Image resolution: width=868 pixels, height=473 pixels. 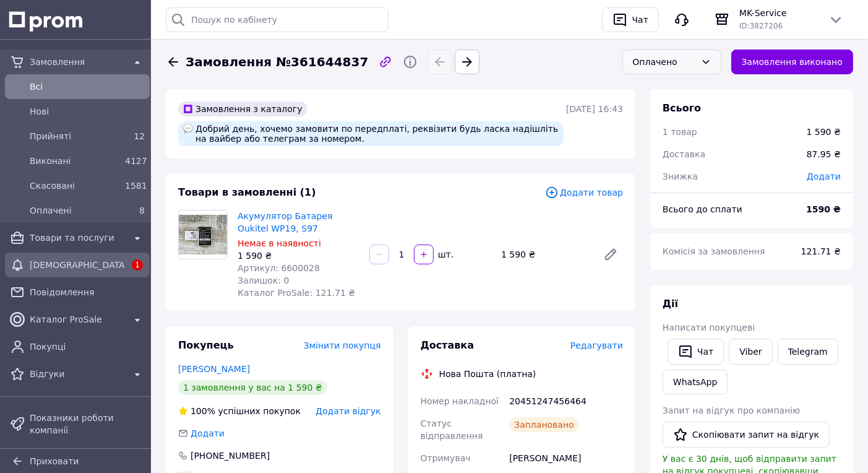 I want to click on span: Знижка, so click(x=680, y=177).